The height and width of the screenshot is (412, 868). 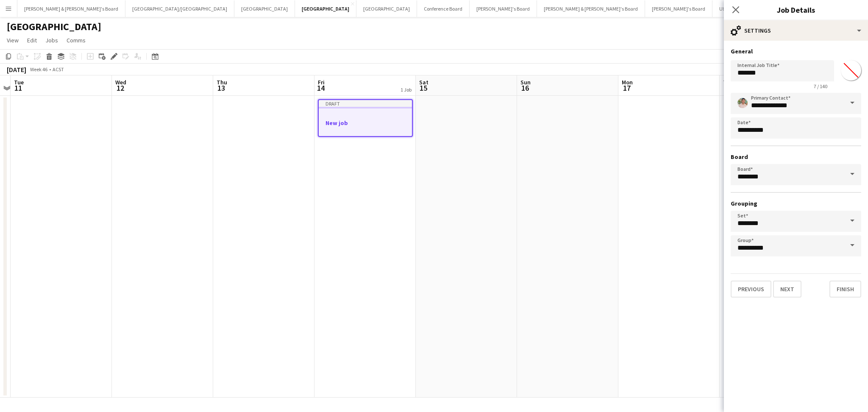 I want to click on span: 7 / 140, so click(x=820, y=86).